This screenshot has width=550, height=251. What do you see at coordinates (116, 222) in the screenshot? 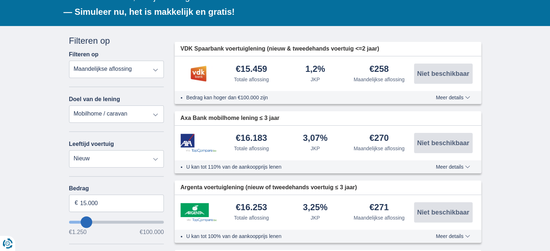
I see `a: wantToBorrow` at bounding box center [116, 222].